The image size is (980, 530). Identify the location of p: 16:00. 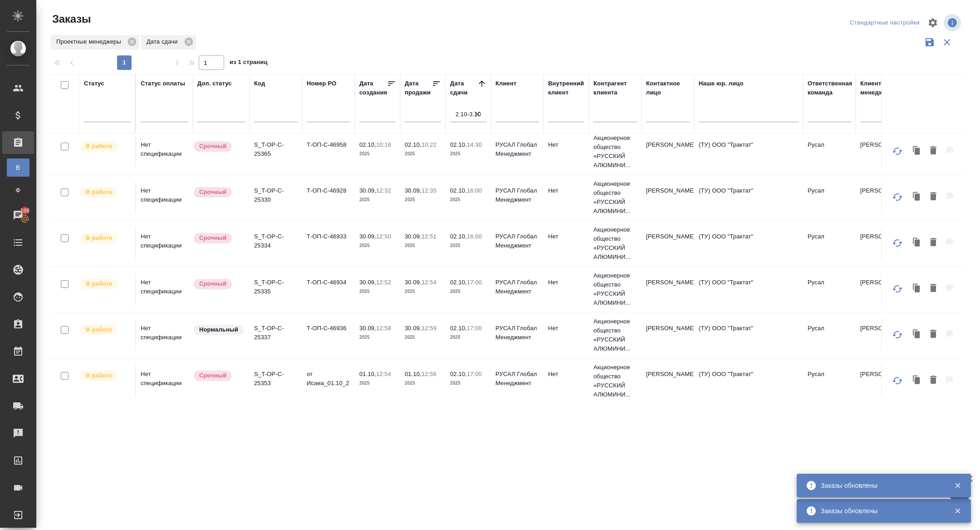
(474, 236).